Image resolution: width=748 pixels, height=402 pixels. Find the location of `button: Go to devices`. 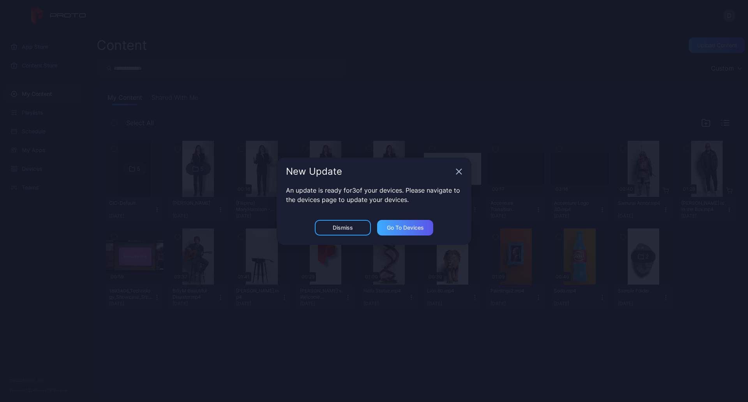

button: Go to devices is located at coordinates (405, 227).